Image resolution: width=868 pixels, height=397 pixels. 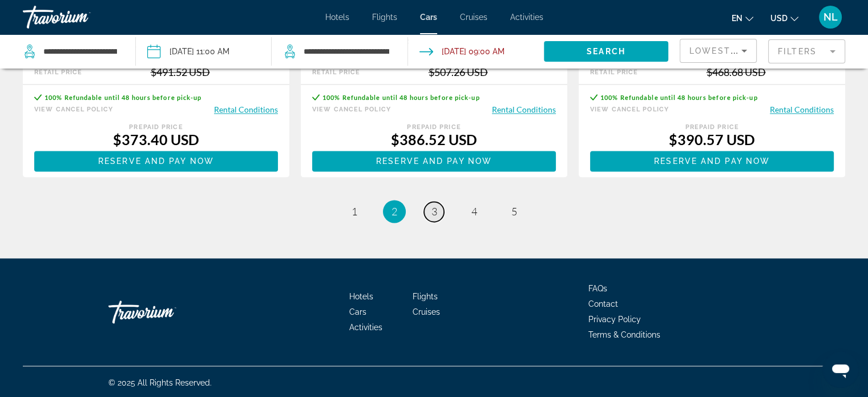 What do you see at coordinates (160, 382) in the screenshot?
I see `span: © 2025 All Rights Reserved.` at bounding box center [160, 382].